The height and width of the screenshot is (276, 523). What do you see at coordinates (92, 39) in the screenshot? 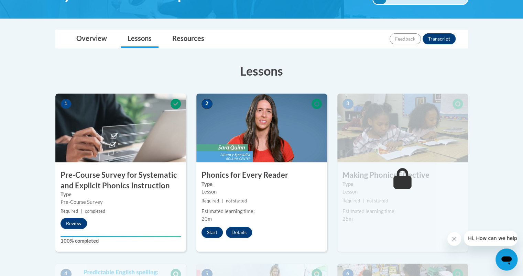
I see `a: Overview` at bounding box center [92, 39].